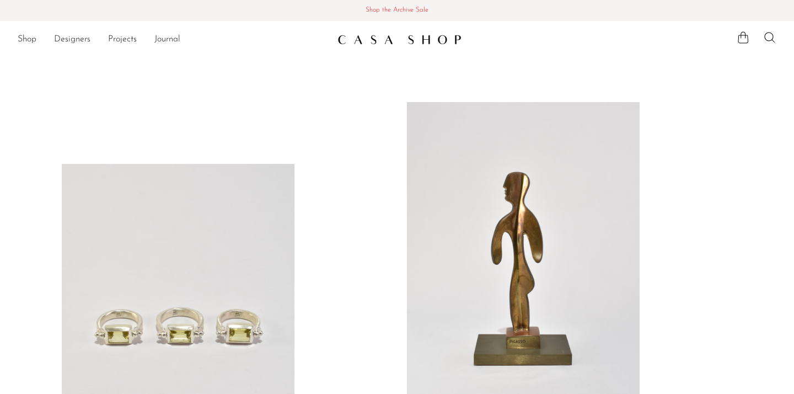 Image resolution: width=794 pixels, height=394 pixels. Describe the element at coordinates (122, 40) in the screenshot. I see `a: Projects` at that location.